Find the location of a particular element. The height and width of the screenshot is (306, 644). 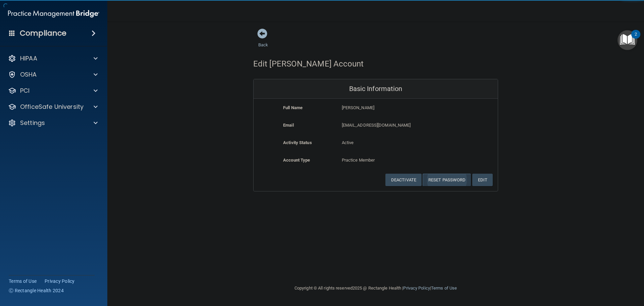

img: PMB logo is located at coordinates (53, 14).